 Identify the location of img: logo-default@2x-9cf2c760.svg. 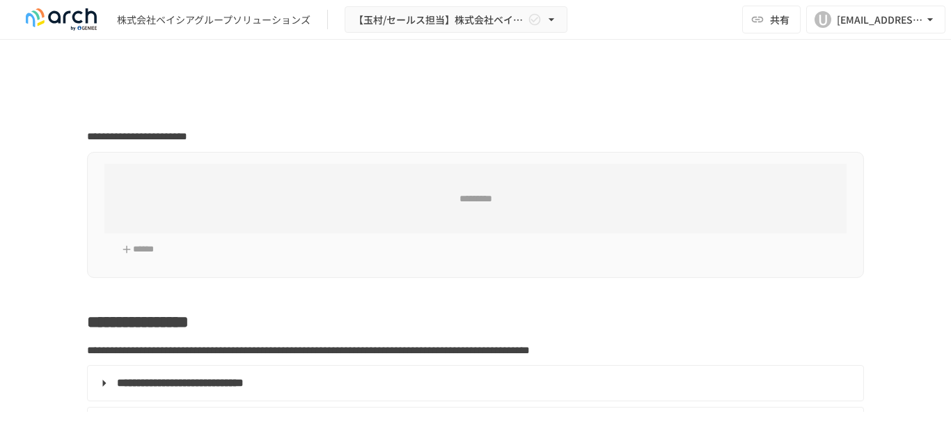
(61, 19).